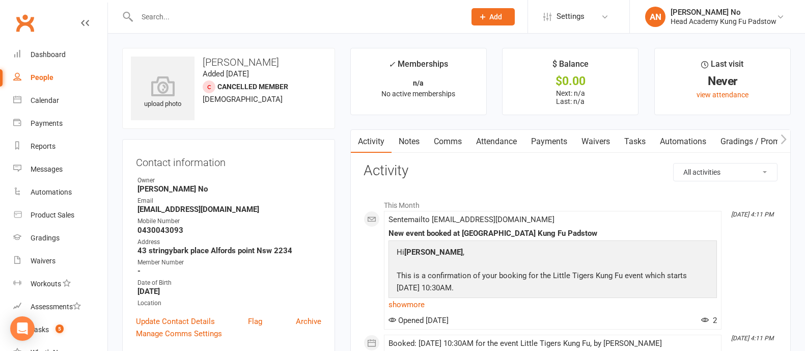  What do you see at coordinates (570, 171) in the screenshot?
I see `h3: Activity` at bounding box center [570, 171].